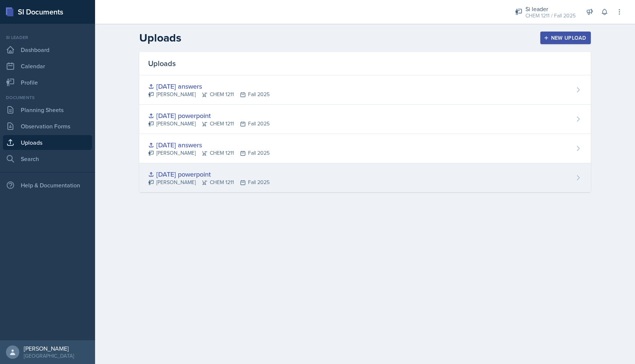  Describe the element at coordinates (48, 185) in the screenshot. I see `div: Help & Documentation` at that location.